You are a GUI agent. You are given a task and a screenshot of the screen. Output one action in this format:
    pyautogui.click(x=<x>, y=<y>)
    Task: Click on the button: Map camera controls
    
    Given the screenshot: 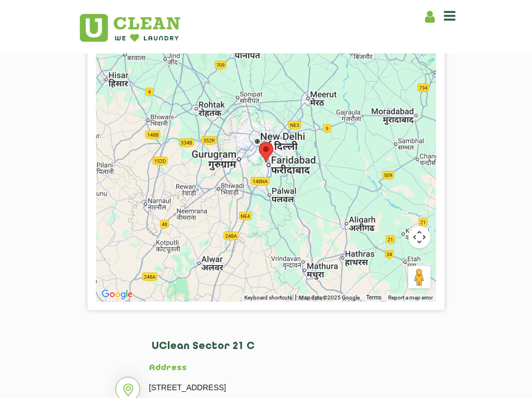 What is the action you would take?
    pyautogui.click(x=419, y=238)
    